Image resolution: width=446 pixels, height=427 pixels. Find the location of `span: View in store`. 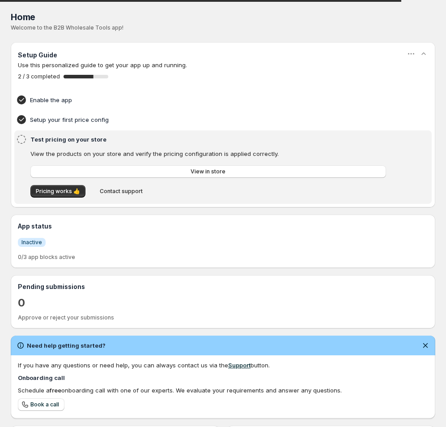

span: View in store is located at coordinates (208, 171).